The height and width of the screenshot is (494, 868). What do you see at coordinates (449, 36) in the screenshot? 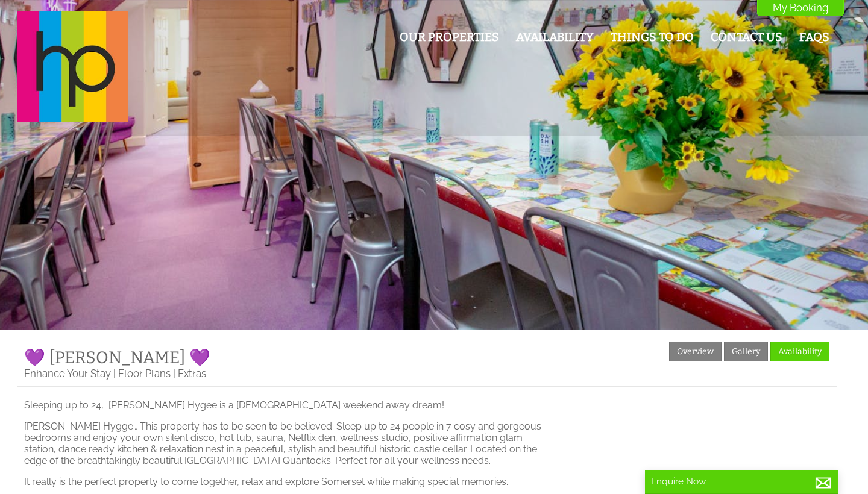
I see `a: Our Properties` at bounding box center [449, 36].